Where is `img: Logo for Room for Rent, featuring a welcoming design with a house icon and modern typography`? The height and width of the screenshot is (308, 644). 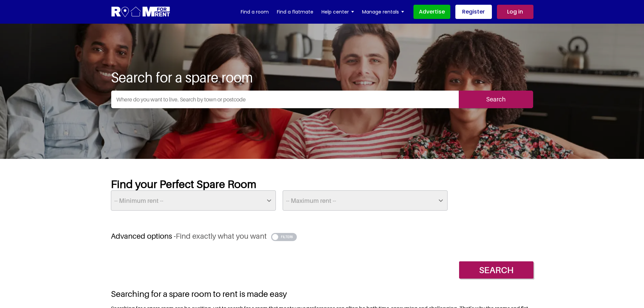 img: Logo for Room for Rent, featuring a welcoming design with a house icon and modern typography is located at coordinates (141, 12).